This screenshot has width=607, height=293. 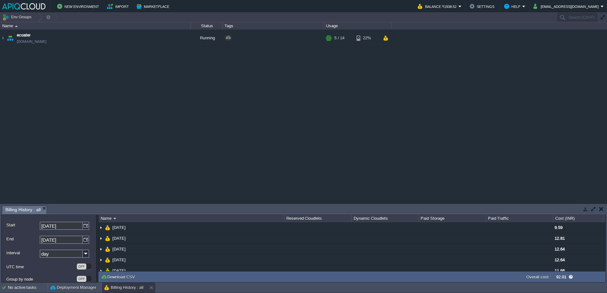 What do you see at coordinates (560, 238) in the screenshot?
I see `span: 12.81` at bounding box center [560, 238].